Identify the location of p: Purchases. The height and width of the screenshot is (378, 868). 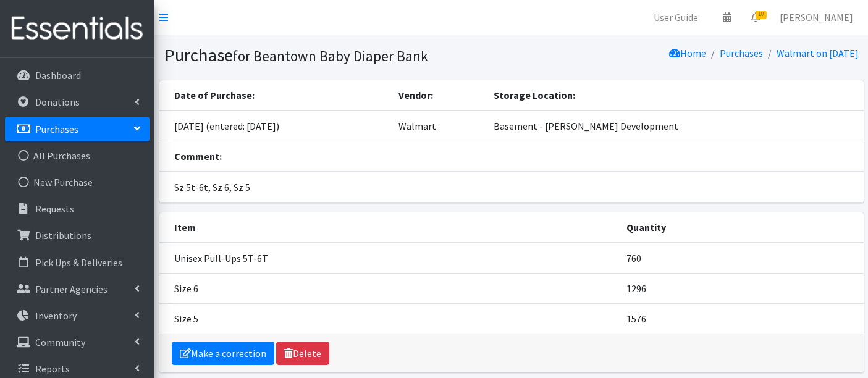
(57, 129).